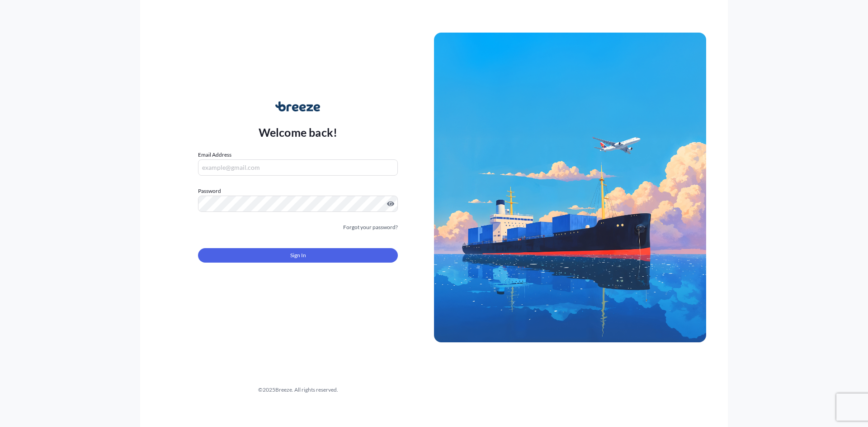  I want to click on a: Forgot your password?, so click(371, 227).